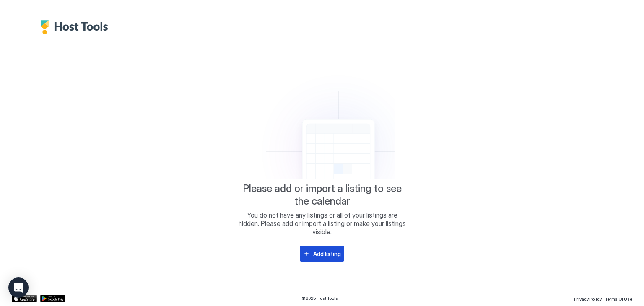 The width and height of the screenshot is (644, 306). Describe the element at coordinates (618, 298) in the screenshot. I see `a: Terms Of Use` at that location.